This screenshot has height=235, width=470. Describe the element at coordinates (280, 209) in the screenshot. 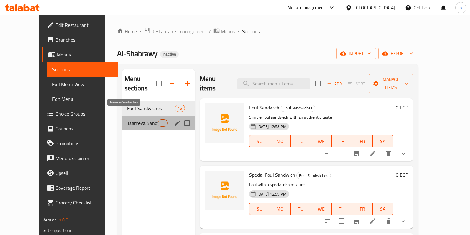

I see `button: MO` at that location.